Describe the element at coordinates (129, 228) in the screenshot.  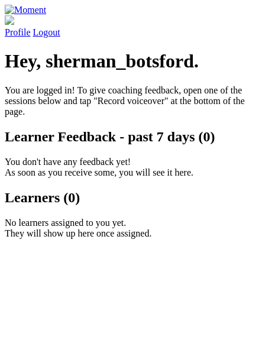
I see `p: No learners assigned to you yet. They will show up here once assigned.` at that location.